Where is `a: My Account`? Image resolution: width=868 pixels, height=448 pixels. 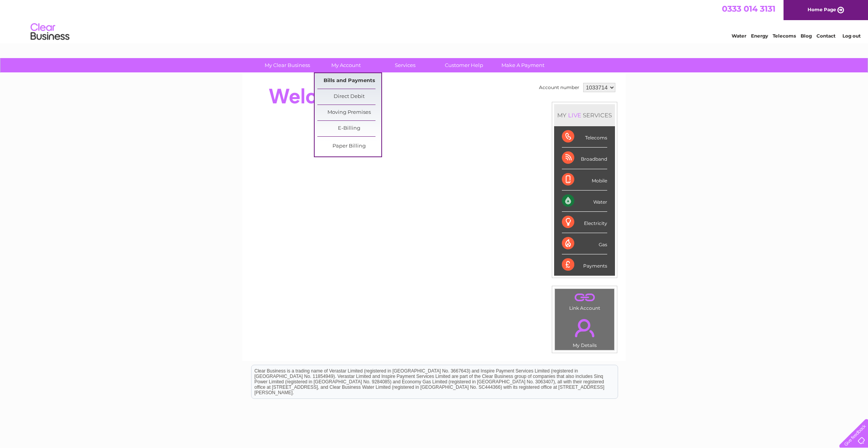 a: My Account is located at coordinates (346, 65).